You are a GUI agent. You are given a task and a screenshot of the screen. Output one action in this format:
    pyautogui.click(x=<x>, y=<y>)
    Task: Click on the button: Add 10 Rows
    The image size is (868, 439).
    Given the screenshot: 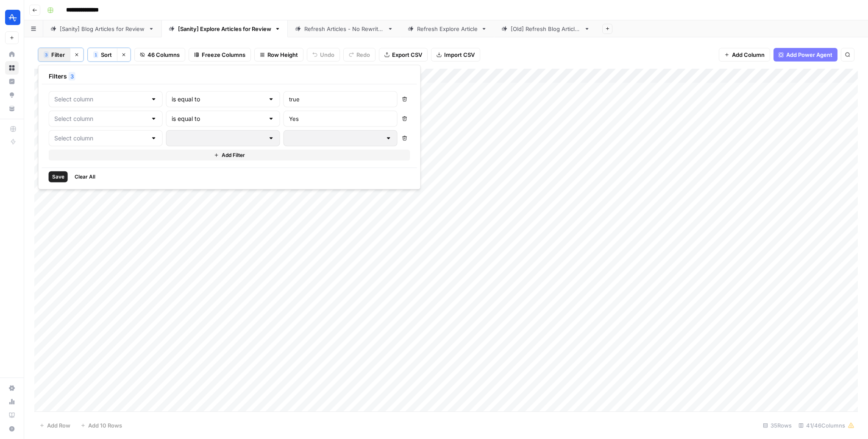 What is the action you would take?
    pyautogui.click(x=101, y=425)
    